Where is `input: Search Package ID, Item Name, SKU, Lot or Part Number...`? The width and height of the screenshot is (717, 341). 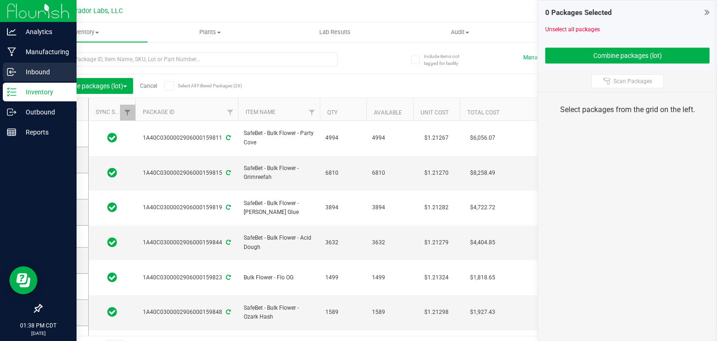
input: Search Package ID, Item Name, SKU, Lot or Part Number... is located at coordinates (189, 59).